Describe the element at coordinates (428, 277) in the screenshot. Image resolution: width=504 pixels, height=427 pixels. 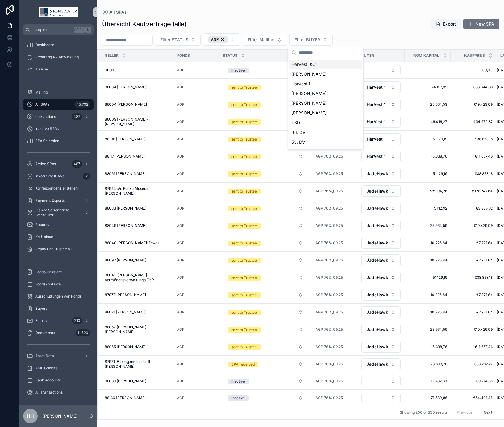
I see `a: 51.129,19` at that location.